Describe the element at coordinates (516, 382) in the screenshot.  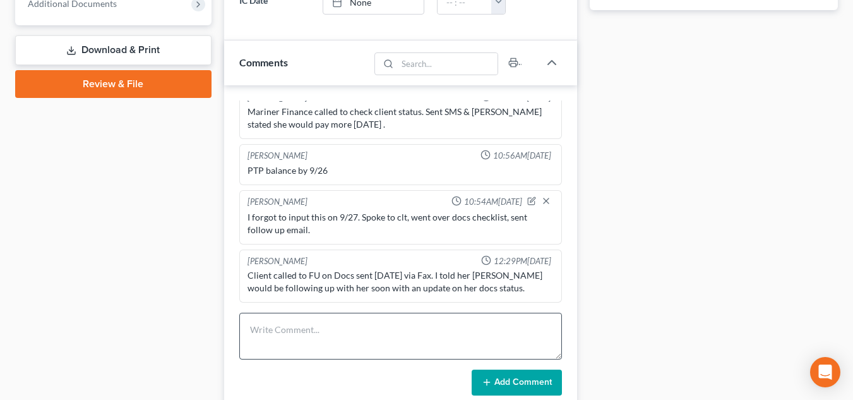
I see `button: Add Comment` at that location.